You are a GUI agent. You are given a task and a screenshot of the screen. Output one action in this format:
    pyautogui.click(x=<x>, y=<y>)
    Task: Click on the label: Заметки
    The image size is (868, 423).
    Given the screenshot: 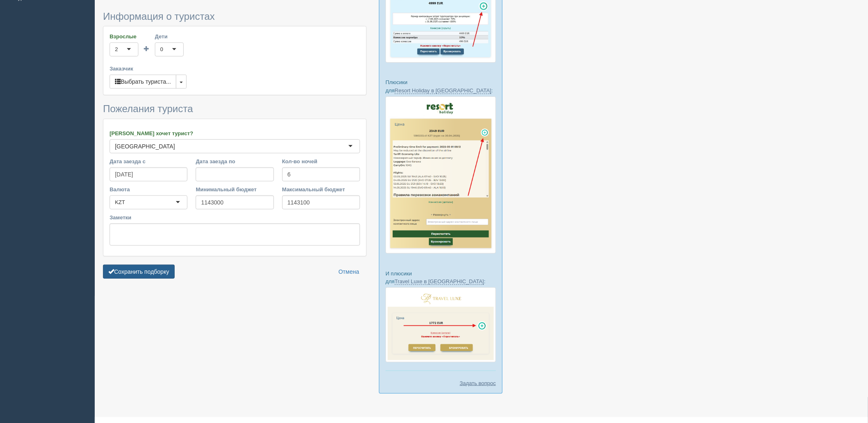 What is the action you would take?
    pyautogui.click(x=235, y=217)
    